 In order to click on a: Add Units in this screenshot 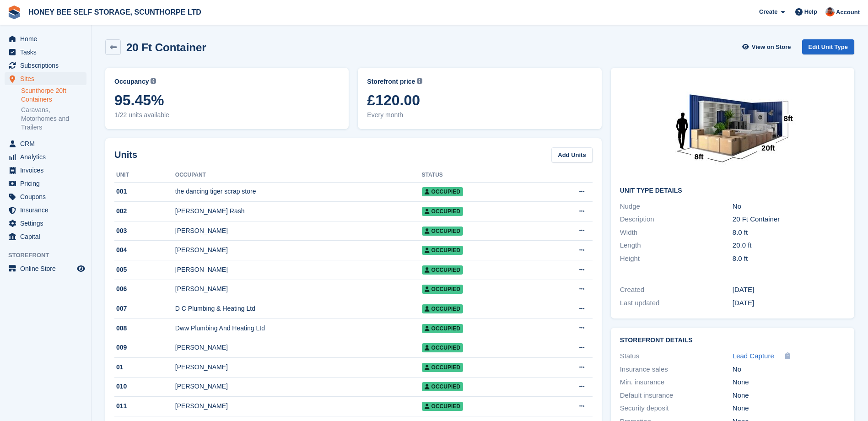, I will do `click(571, 154)`.